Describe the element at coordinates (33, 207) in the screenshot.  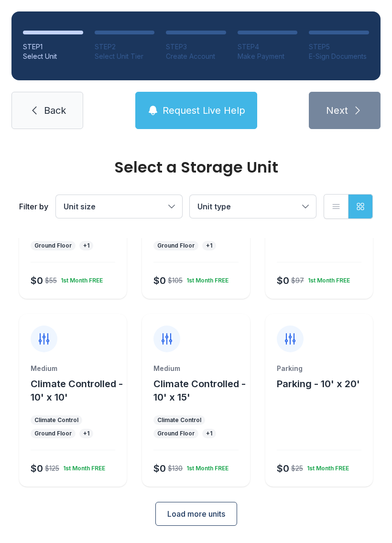
I see `div: Filter by` at that location.